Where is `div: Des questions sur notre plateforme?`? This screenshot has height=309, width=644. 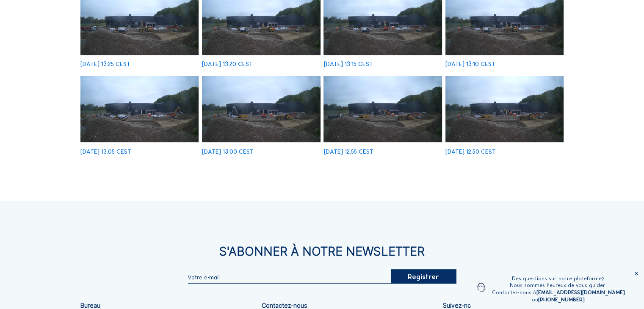
div: Des questions sur notre plateforme? is located at coordinates (558, 279).